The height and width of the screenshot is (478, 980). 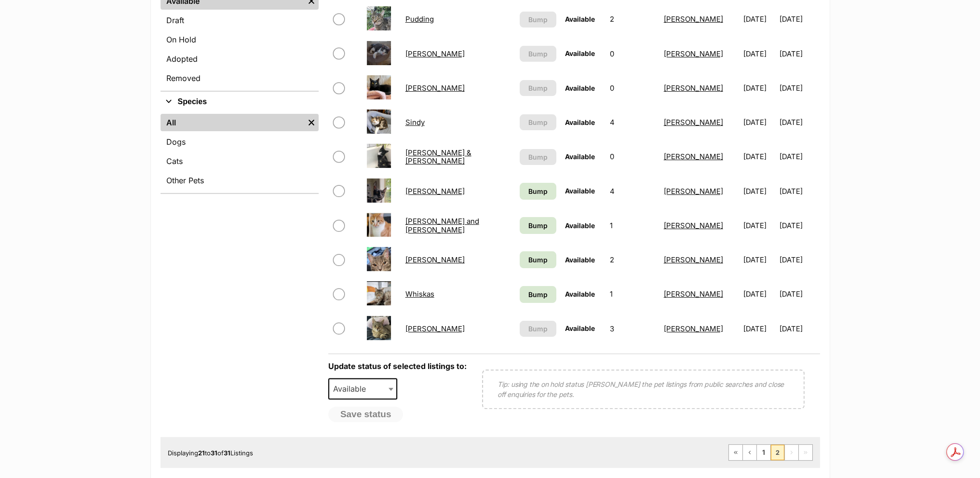 What do you see at coordinates (777, 452) in the screenshot?
I see `span: Page 2` at bounding box center [777, 452].